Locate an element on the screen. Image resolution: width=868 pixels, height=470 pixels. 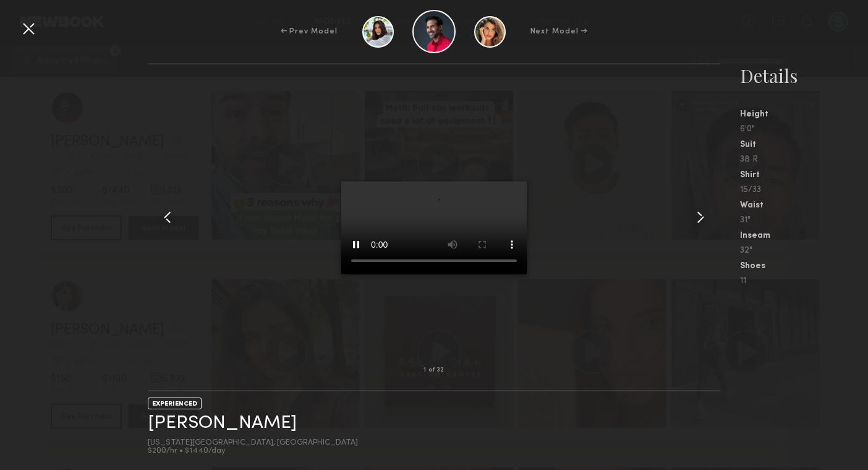
div: Height is located at coordinates (803, 115).